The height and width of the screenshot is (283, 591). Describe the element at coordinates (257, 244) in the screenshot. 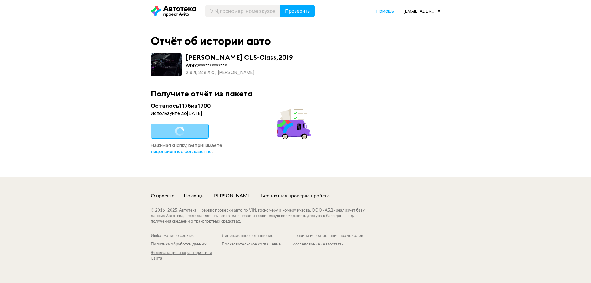

I see `div: Пользовательское соглашение` at that location.